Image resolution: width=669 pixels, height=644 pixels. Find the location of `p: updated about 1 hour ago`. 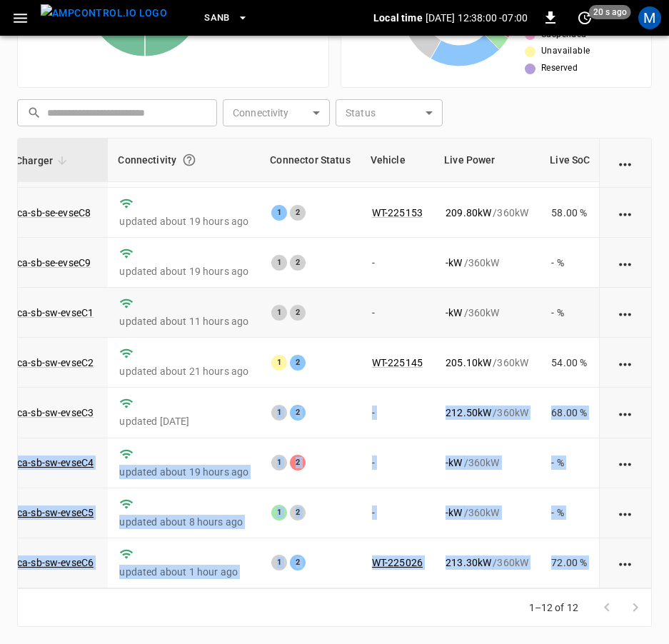

p: updated about 1 hour ago is located at coordinates (183, 572).